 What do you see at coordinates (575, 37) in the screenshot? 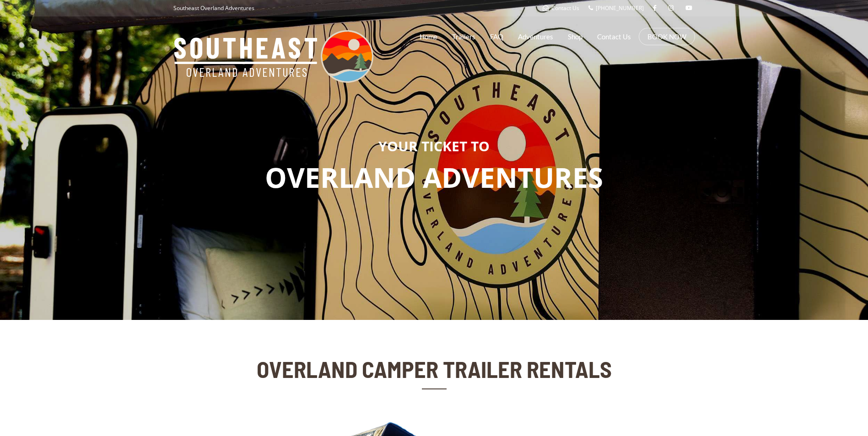
I see `a: Shop` at bounding box center [575, 37].